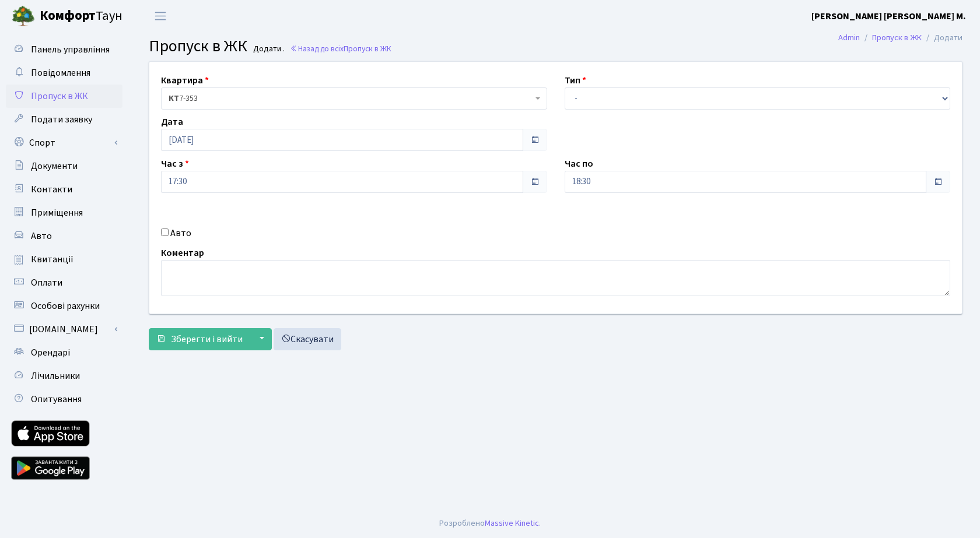 This screenshot has width=980, height=538. Describe the element at coordinates (57, 213) in the screenshot. I see `span: Приміщення` at that location.